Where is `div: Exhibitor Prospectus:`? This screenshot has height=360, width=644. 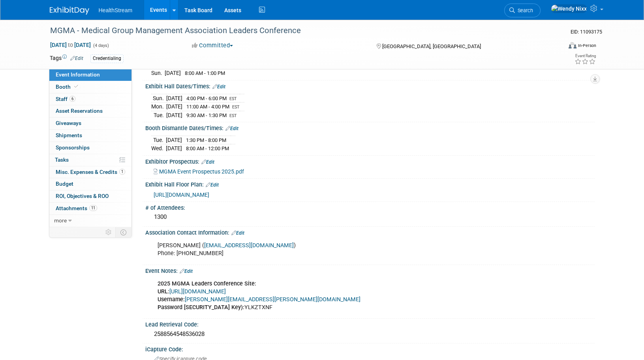
div: Exhibitor Prospectus: is located at coordinates (370, 161).